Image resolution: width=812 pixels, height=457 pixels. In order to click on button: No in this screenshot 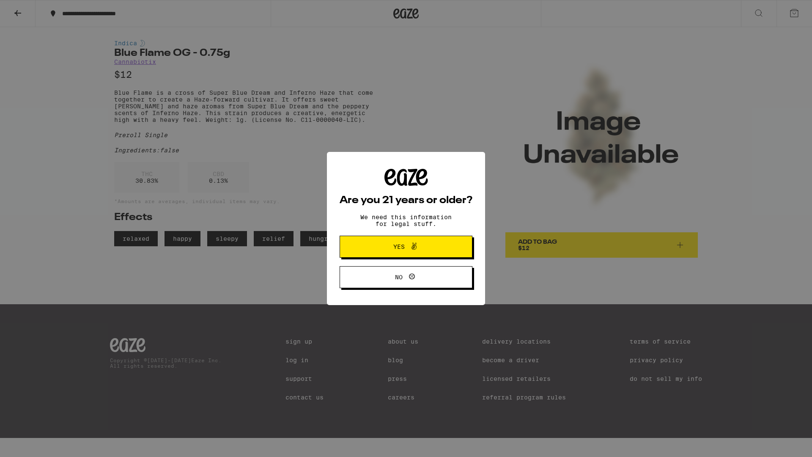, I will do `click(406, 277)`.